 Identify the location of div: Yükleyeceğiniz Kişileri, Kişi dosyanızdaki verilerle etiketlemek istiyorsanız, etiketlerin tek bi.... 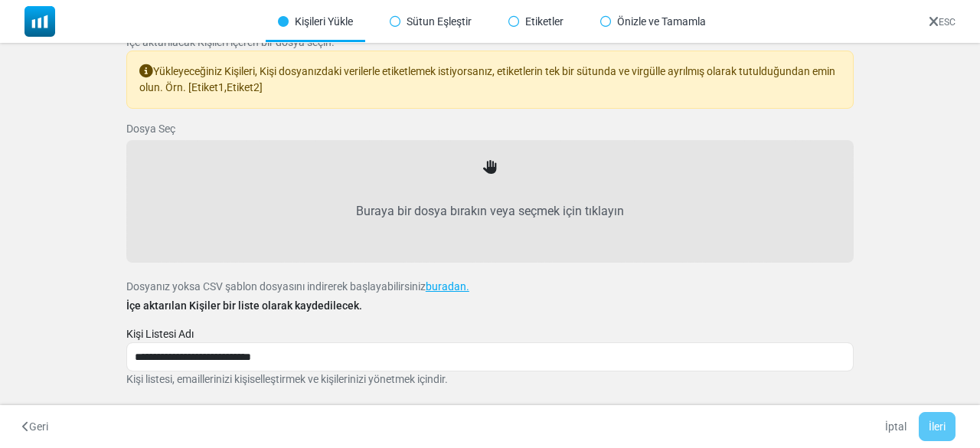
(490, 80).